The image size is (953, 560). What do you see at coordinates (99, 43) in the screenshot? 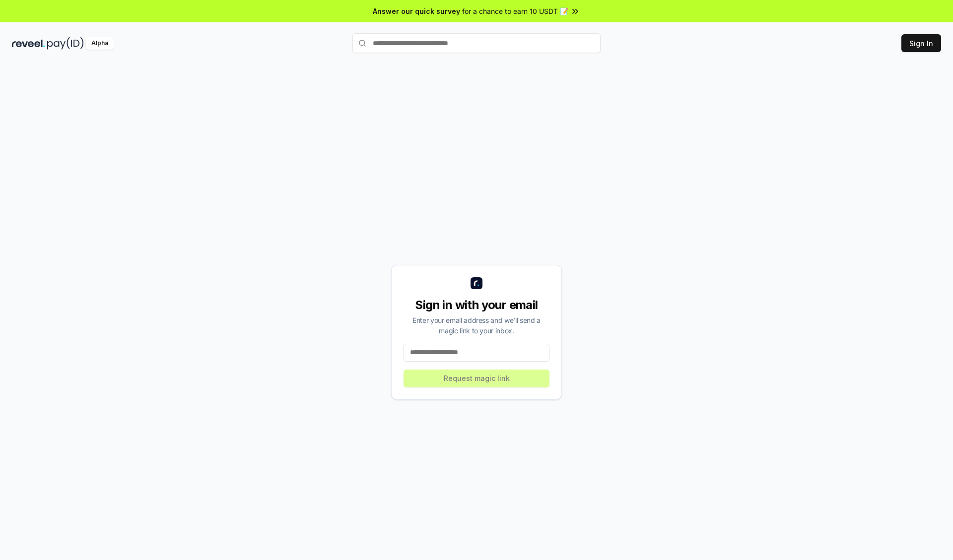
I see `div: Alpha` at bounding box center [99, 43].